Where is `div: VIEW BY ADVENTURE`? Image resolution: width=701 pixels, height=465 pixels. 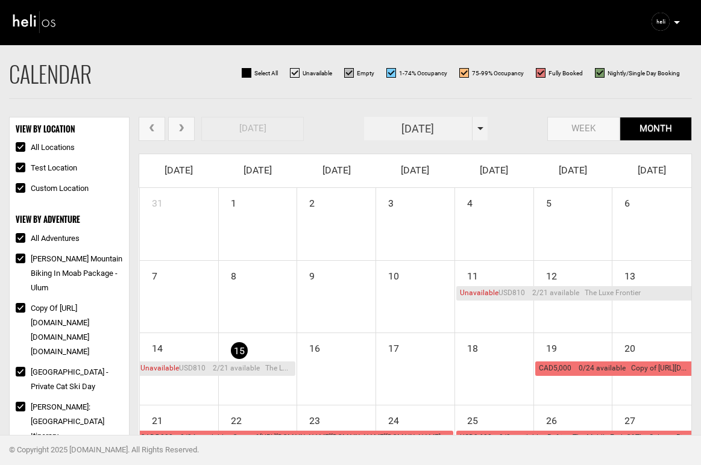 div: VIEW BY ADVENTURE is located at coordinates (69, 219).